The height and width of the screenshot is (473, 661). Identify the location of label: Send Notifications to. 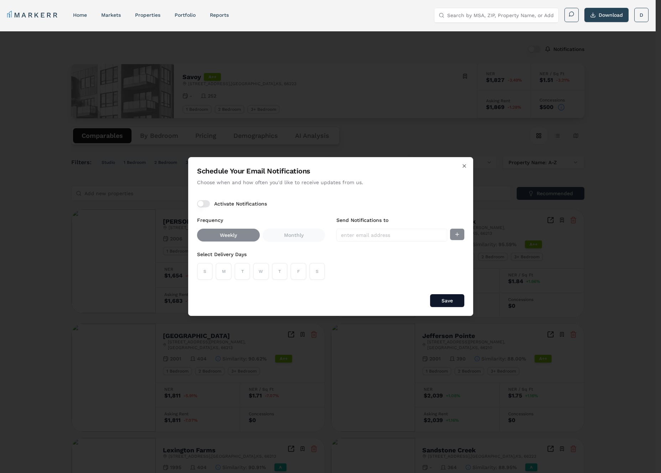
(363, 220).